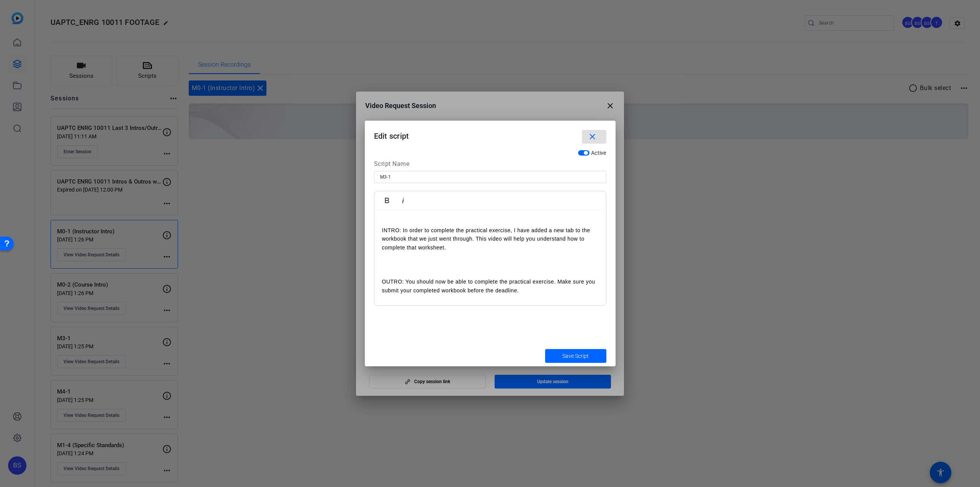 The width and height of the screenshot is (980, 487). I want to click on span: Active, so click(599, 153).